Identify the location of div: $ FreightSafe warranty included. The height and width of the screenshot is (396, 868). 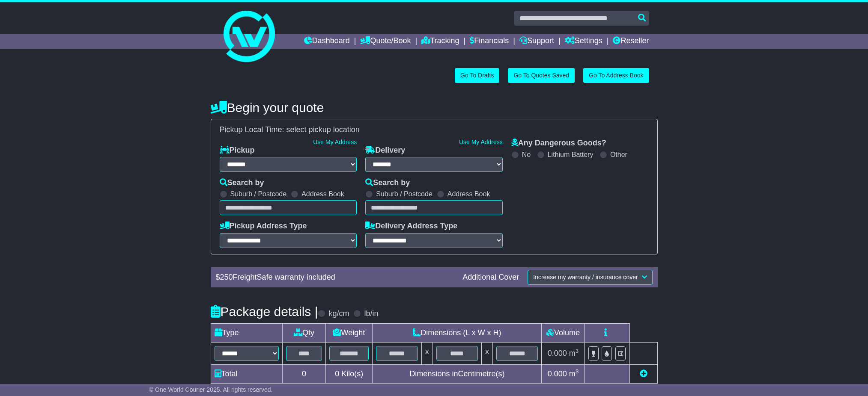
(335, 278).